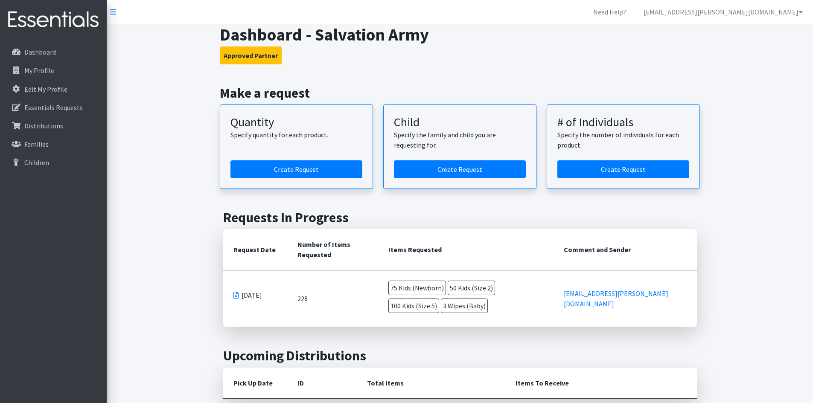 This screenshot has width=813, height=403. What do you see at coordinates (296, 170) in the screenshot?
I see `a: Create a request by quantity` at bounding box center [296, 170].